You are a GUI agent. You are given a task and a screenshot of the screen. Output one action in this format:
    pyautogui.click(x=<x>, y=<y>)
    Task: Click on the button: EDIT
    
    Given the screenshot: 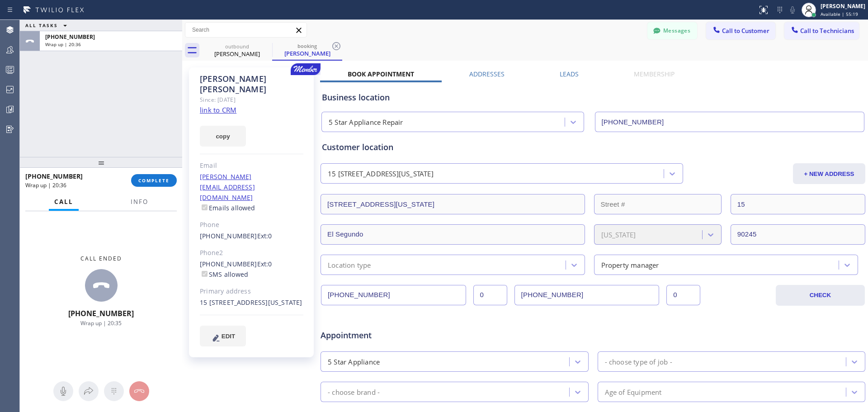 What is the action you would take?
    pyautogui.click(x=223, y=336)
    